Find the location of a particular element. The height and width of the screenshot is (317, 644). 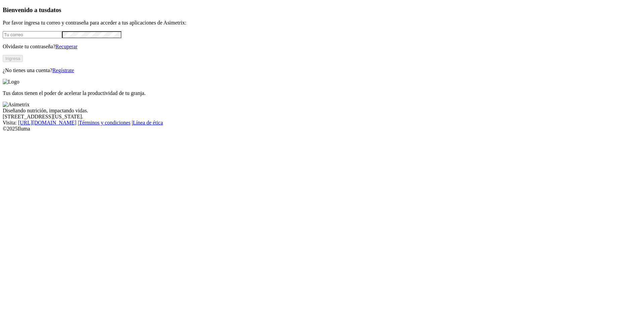

button: Ingresa is located at coordinates (13, 59).